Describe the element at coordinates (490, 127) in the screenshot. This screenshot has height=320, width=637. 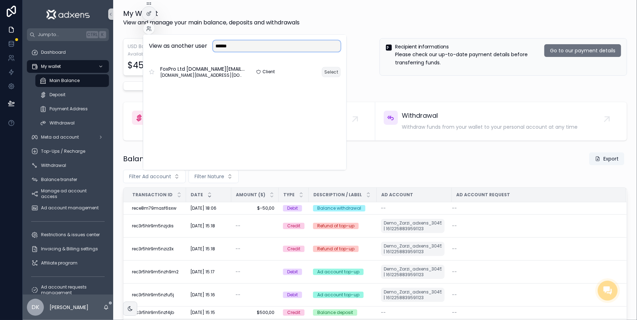
I see `span: Withdraw funds from your wallet to your personal account at any time` at that location.